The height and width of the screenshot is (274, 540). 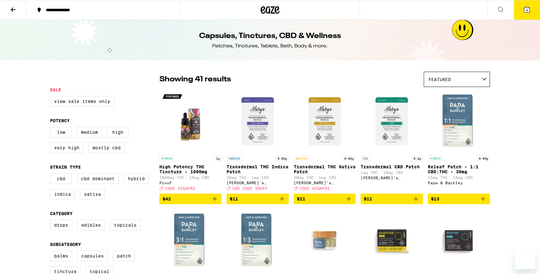 What do you see at coordinates (391, 121) in the screenshot?
I see `img: Mary's Medicinals - Transdermal CBD Patch` at bounding box center [391, 121].